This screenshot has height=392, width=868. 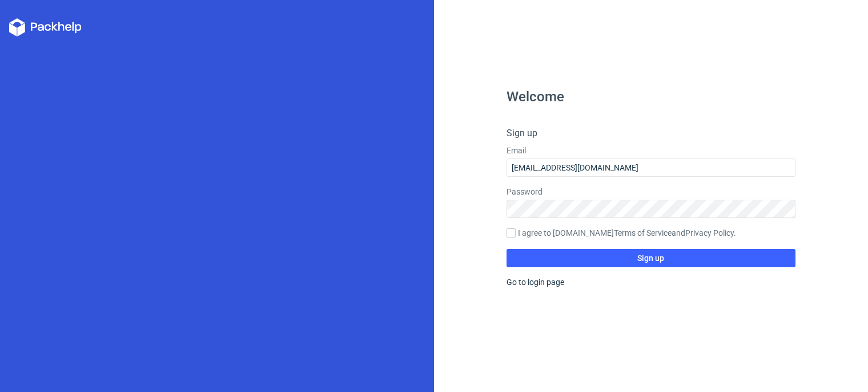 What do you see at coordinates (651, 150) in the screenshot?
I see `label: Email` at bounding box center [651, 150].